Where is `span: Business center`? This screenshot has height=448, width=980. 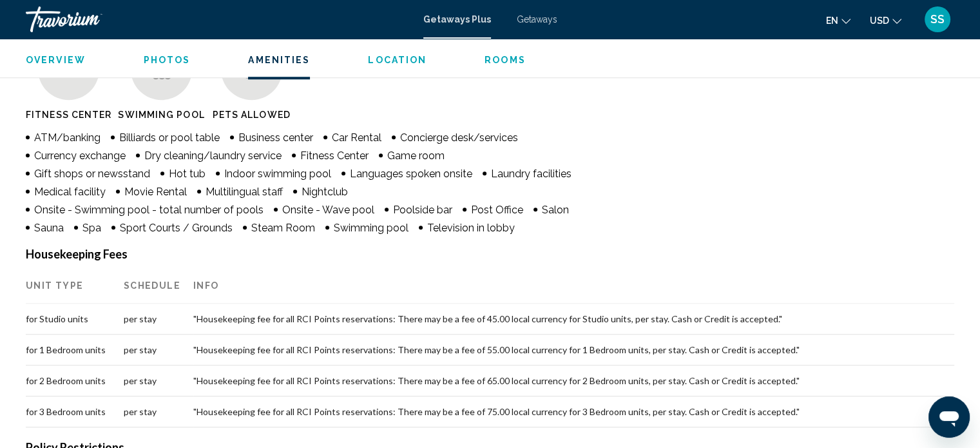
span: Business center is located at coordinates (276, 137).